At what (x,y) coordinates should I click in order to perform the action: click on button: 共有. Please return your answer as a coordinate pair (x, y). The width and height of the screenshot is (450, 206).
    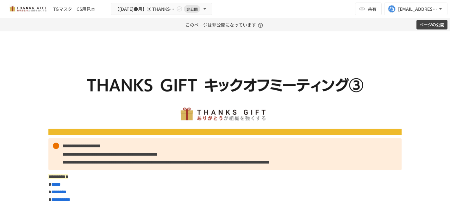
    Looking at the image, I should click on (368, 9).